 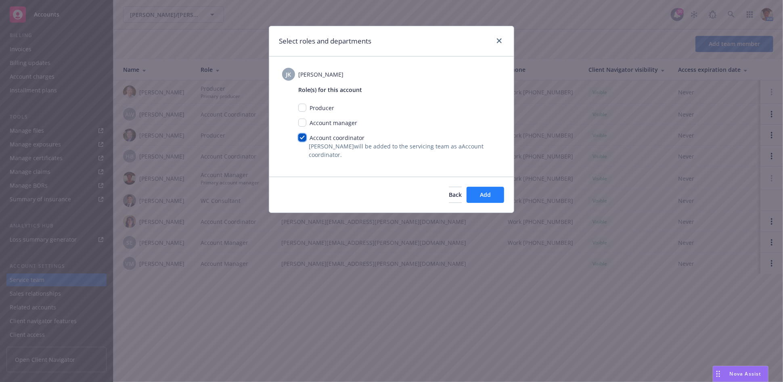 I want to click on button: Nova Assist, so click(x=740, y=374).